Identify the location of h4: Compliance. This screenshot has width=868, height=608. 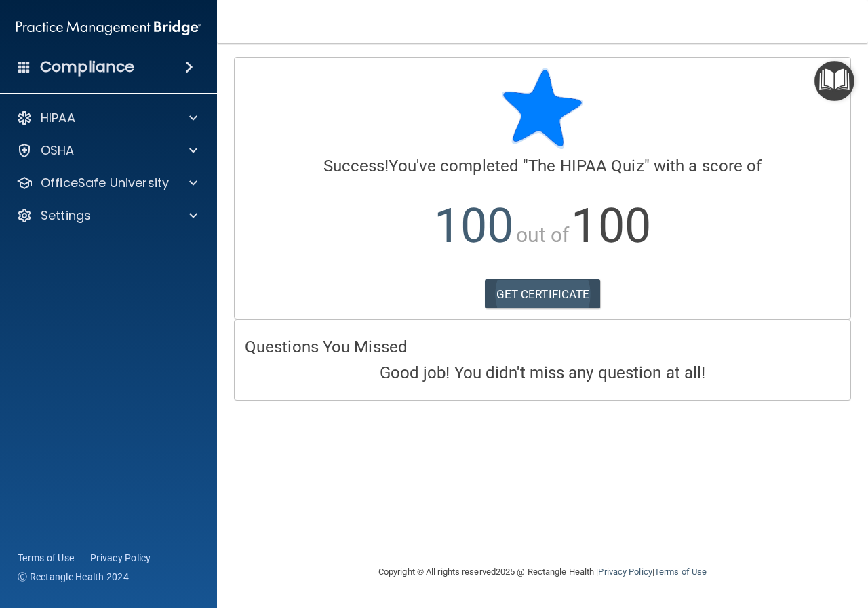
(86, 67).